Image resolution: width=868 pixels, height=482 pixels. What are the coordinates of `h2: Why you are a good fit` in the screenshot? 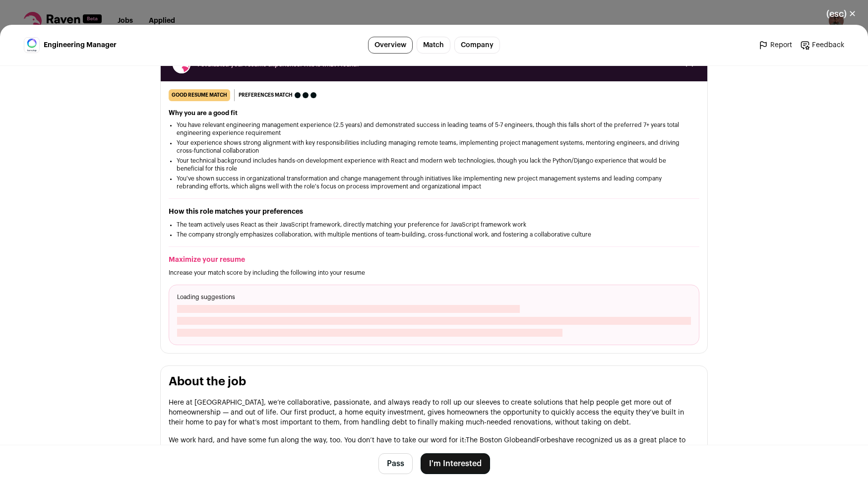 It's located at (434, 113).